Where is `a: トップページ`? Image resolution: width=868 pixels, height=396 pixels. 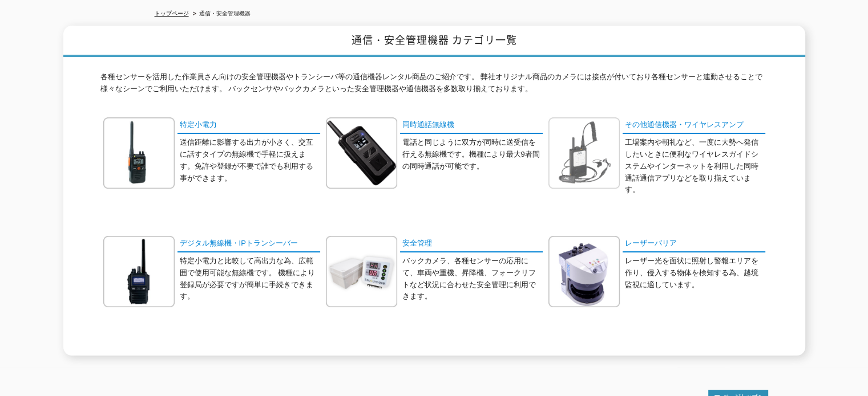
a: トップページ is located at coordinates (172, 13).